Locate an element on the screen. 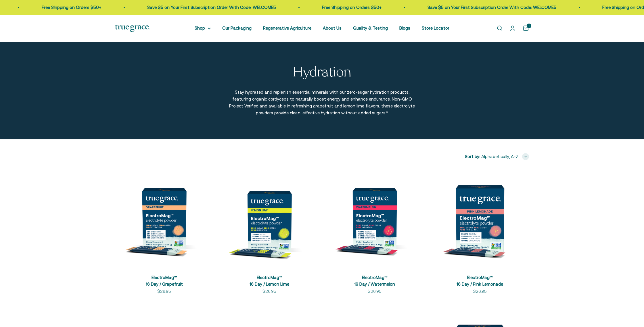 Image resolution: width=644 pixels, height=327 pixels. p: Stay hydrated and replenish essential minerals with our zero-sugar hydration products, featuring ... is located at coordinates (322, 102).